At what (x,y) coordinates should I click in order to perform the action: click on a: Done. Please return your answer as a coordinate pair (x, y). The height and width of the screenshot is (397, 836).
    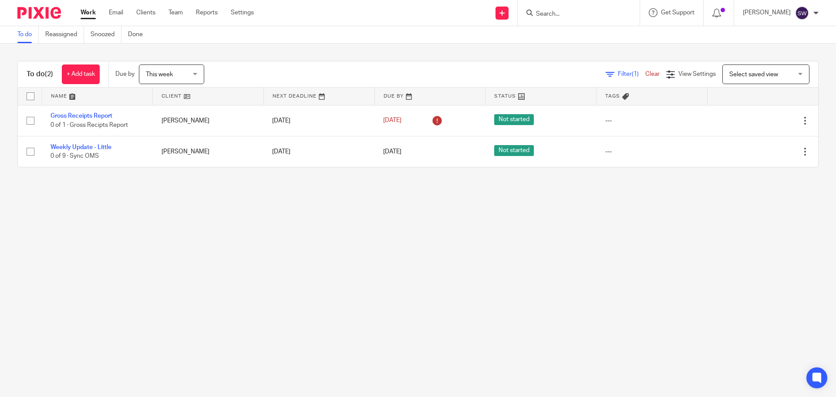
    Looking at the image, I should click on (138, 34).